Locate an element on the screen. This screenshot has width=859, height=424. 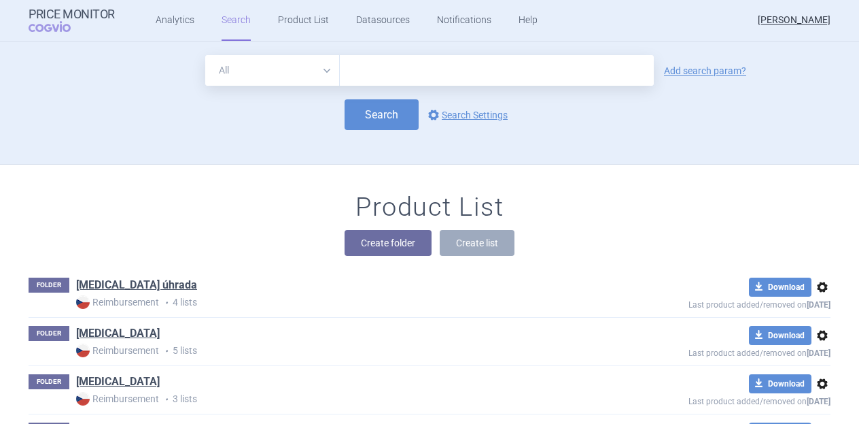
strong: Price Monitor is located at coordinates (71, 14).